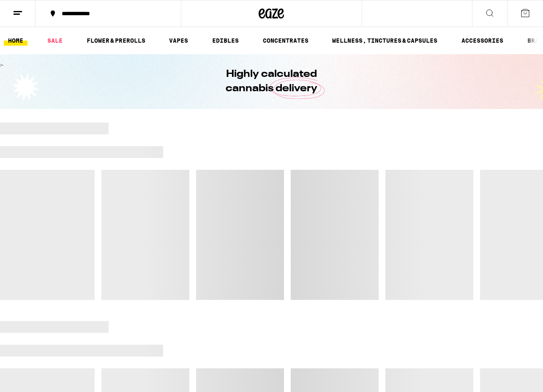 This screenshot has width=543, height=392. Describe the element at coordinates (482, 41) in the screenshot. I see `a: ACCESSORIES` at that location.